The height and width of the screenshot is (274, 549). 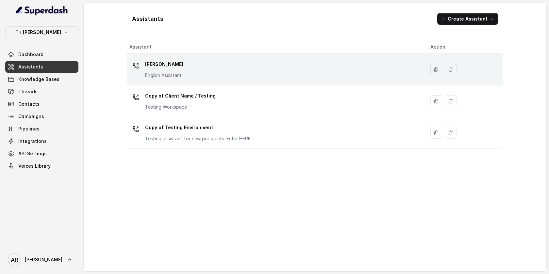 What do you see at coordinates (42, 92) in the screenshot?
I see `a: Threads` at bounding box center [42, 92].